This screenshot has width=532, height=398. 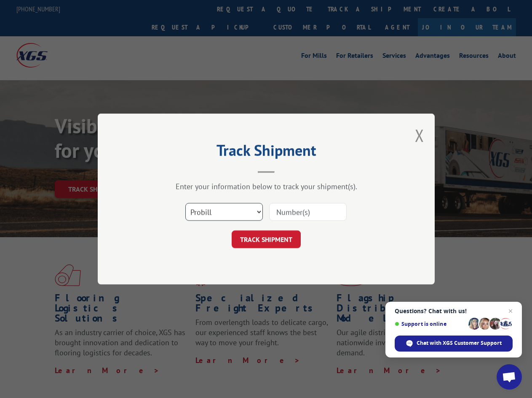 I want to click on span: Questions? Chat with us!, so click(x=454, y=311).